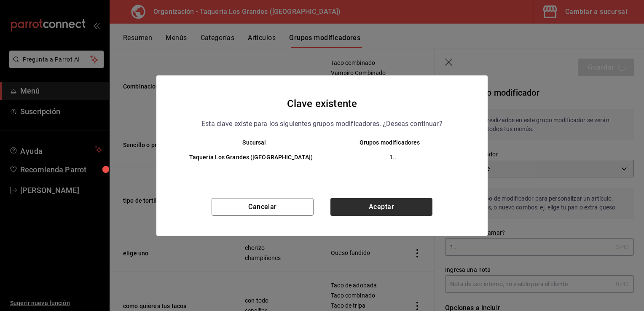  What do you see at coordinates (393, 157) in the screenshot?
I see `span: 1..` at bounding box center [393, 157].